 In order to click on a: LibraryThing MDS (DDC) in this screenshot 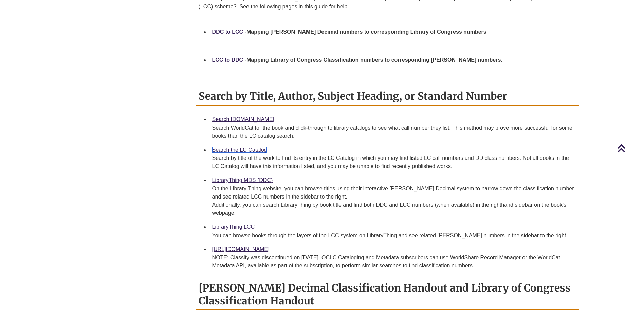, I will do `click(242, 180)`.